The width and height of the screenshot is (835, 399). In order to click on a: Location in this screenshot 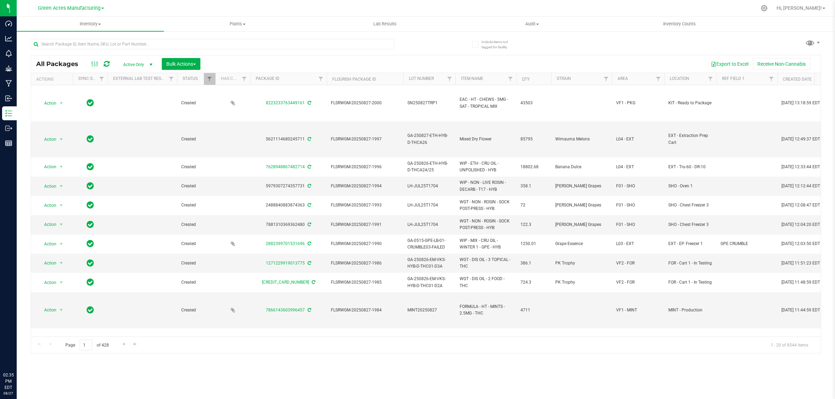, I will do `click(679, 79)`.